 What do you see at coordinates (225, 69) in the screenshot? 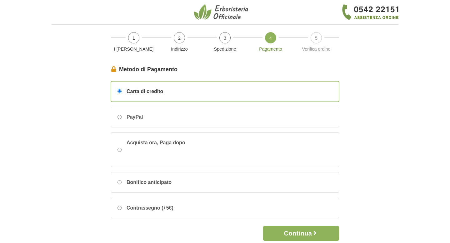
I see `legend: Metodo di Pagamento` at bounding box center [225, 69].